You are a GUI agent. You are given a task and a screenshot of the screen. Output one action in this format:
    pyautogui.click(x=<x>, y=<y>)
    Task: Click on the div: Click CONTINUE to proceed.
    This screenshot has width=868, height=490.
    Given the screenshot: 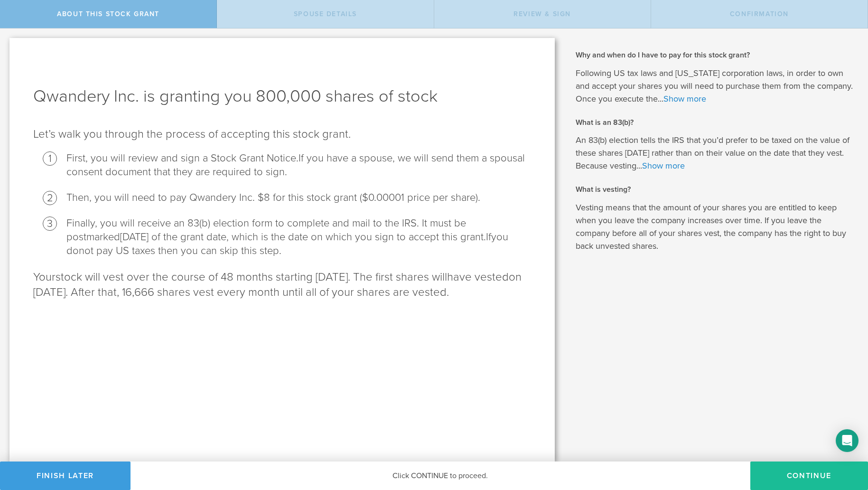 What is the action you would take?
    pyautogui.click(x=441, y=475)
    